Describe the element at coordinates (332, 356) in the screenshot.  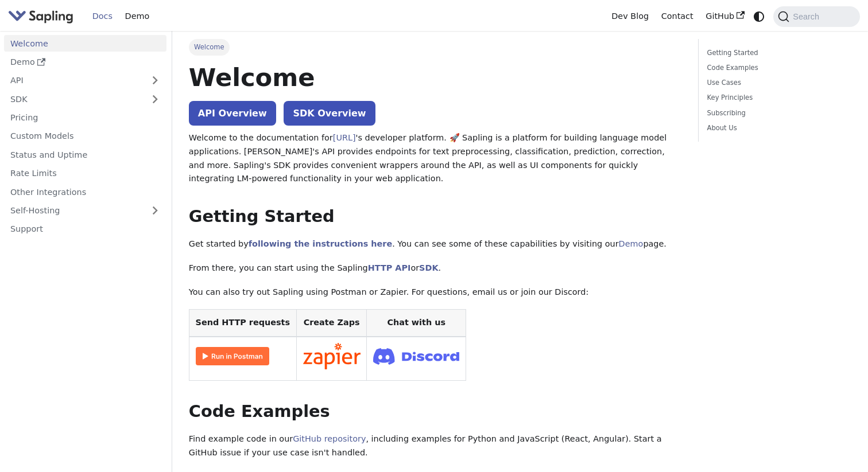
I see `img: Connect in Zapier` at that location.